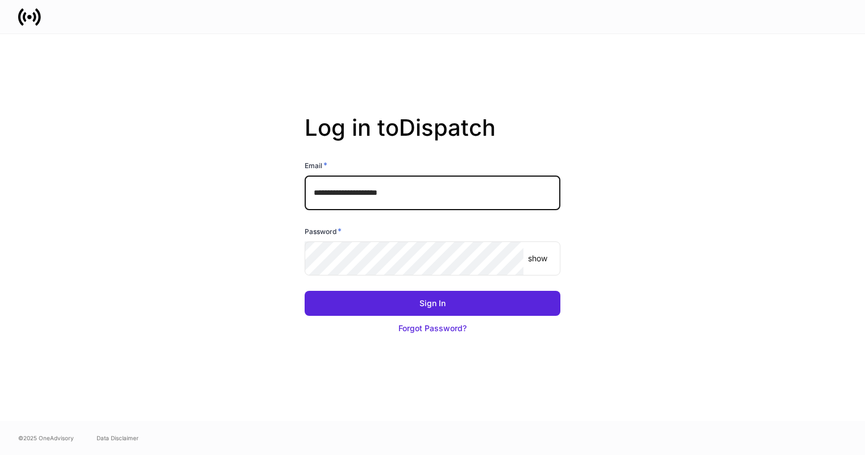  Describe the element at coordinates (433, 304) in the screenshot. I see `button: Sign In` at that location.